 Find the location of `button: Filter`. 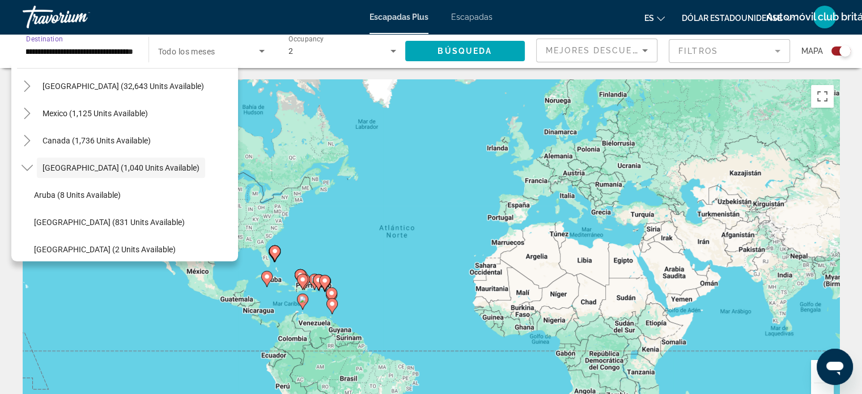

button: Filter is located at coordinates (729, 51).